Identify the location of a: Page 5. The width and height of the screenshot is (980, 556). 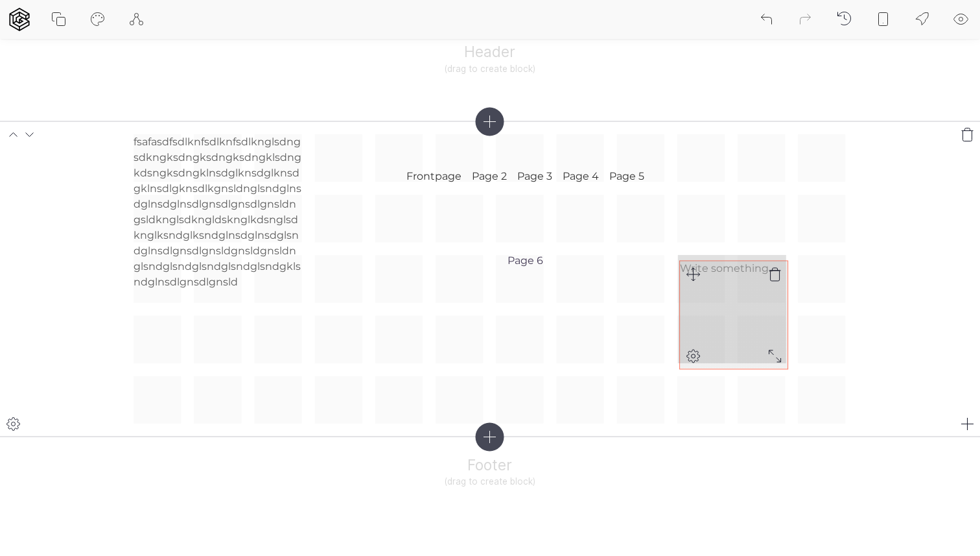
(627, 176).